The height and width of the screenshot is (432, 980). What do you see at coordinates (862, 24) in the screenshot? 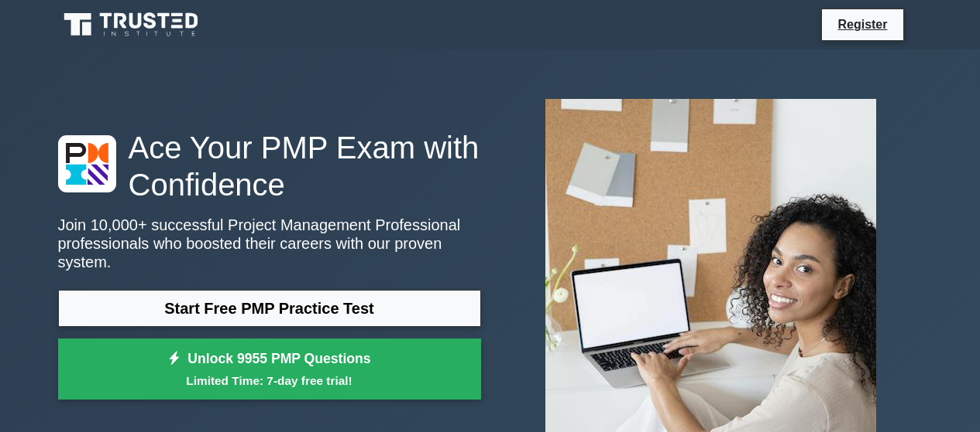
I see `a: Register` at bounding box center [862, 24].